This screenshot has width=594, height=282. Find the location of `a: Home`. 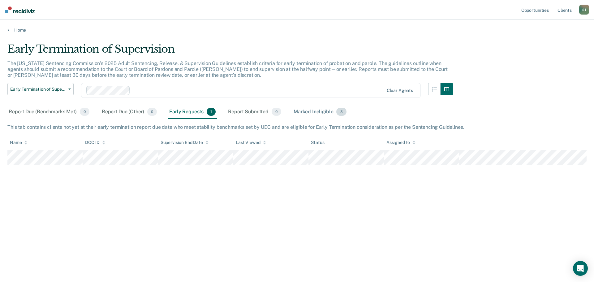

a: Home is located at coordinates (297, 30).